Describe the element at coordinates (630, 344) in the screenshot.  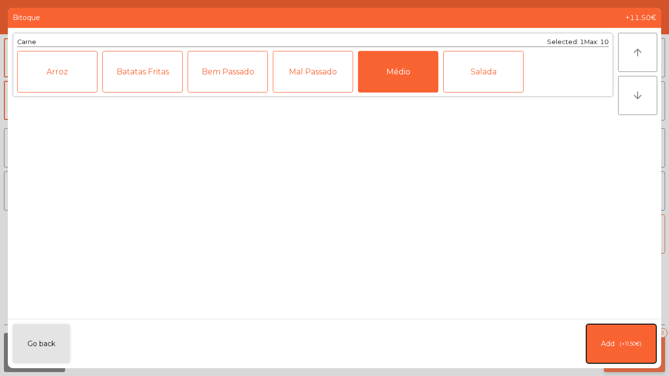
I see `span: (+11.50€)` at that location.